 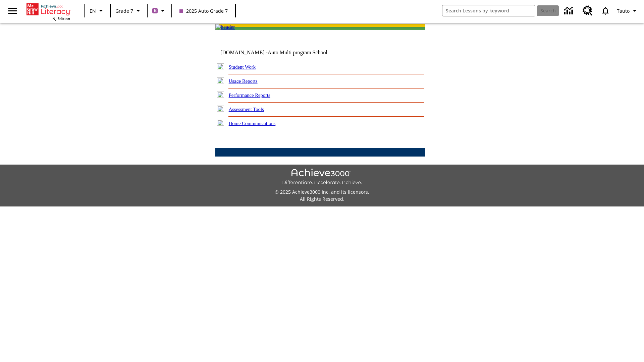 What do you see at coordinates (124, 11) in the screenshot?
I see `span: Grade 7` at bounding box center [124, 11].